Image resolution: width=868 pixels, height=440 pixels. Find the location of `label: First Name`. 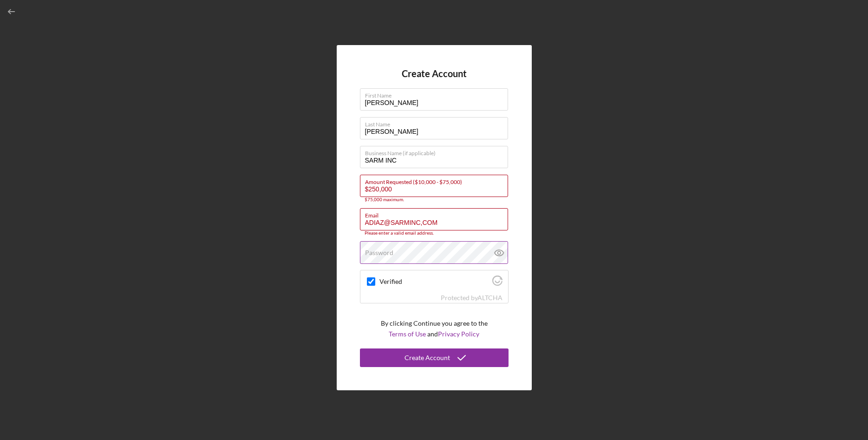

label: First Name is located at coordinates (437, 94).